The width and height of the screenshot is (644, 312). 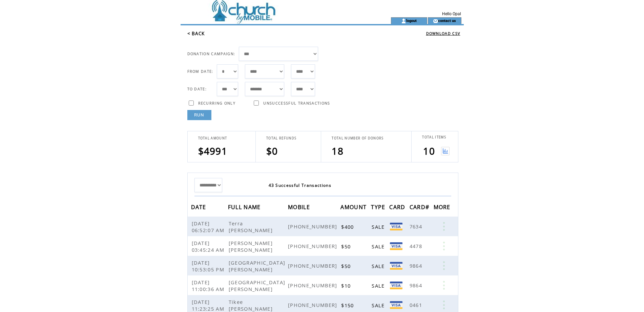 I want to click on span: TOTAL AMOUNT, so click(x=213, y=138).